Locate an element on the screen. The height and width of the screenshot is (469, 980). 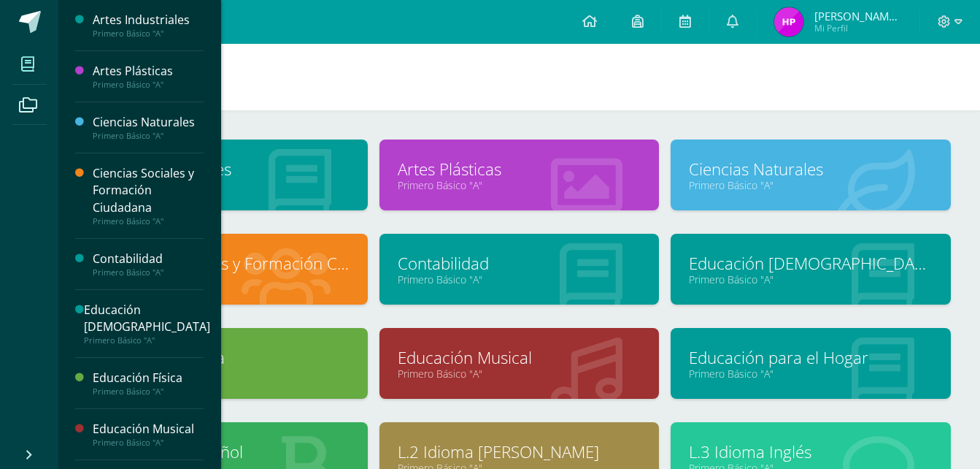
div: Educación Física is located at coordinates (148, 378).